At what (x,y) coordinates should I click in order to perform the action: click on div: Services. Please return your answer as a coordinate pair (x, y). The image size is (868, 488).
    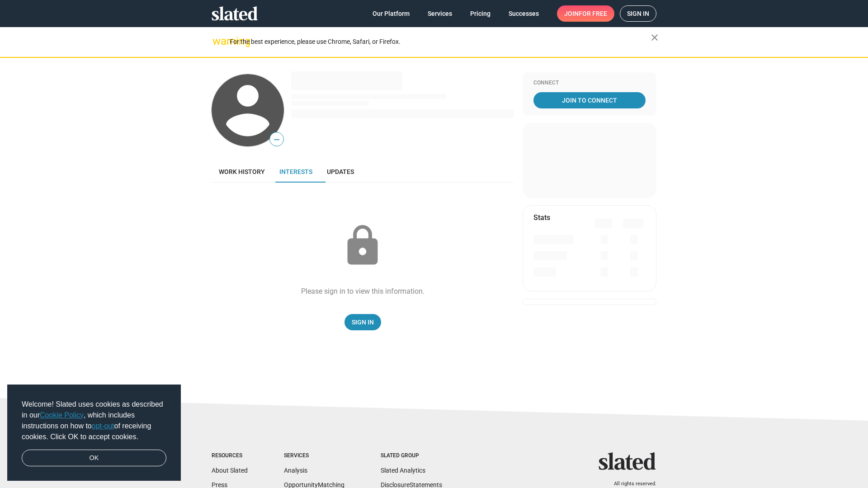
    Looking at the image, I should click on (315, 456).